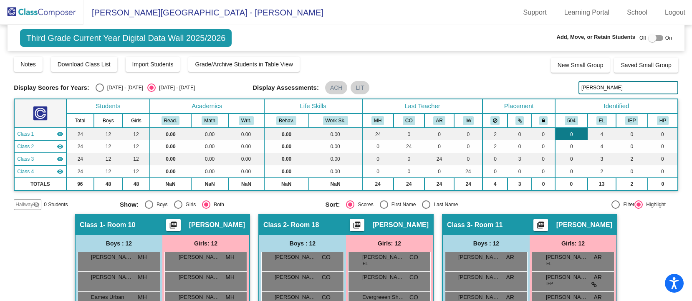 The height and width of the screenshot is (301, 692). Describe the element at coordinates (217, 204) in the screenshot. I see `div: Both` at that location.